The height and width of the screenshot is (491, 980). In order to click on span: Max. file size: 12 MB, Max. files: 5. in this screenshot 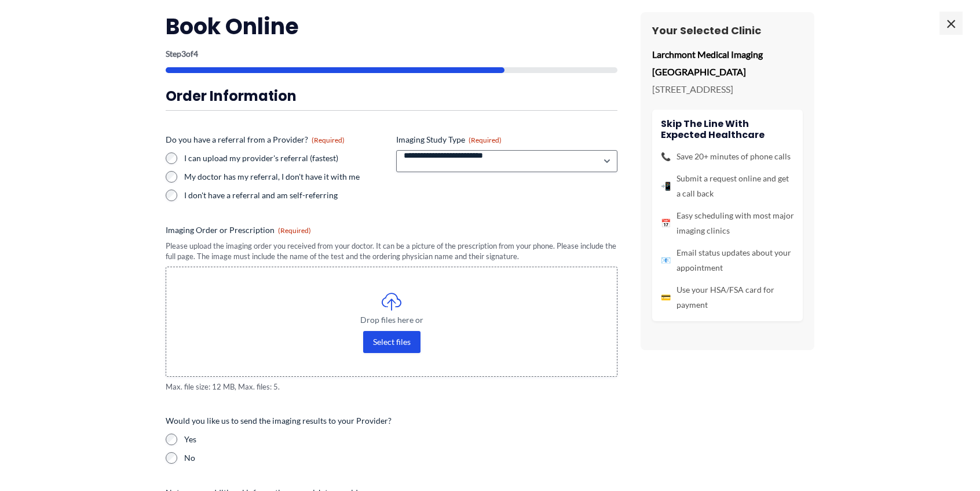, I will do `click(392, 386)`.